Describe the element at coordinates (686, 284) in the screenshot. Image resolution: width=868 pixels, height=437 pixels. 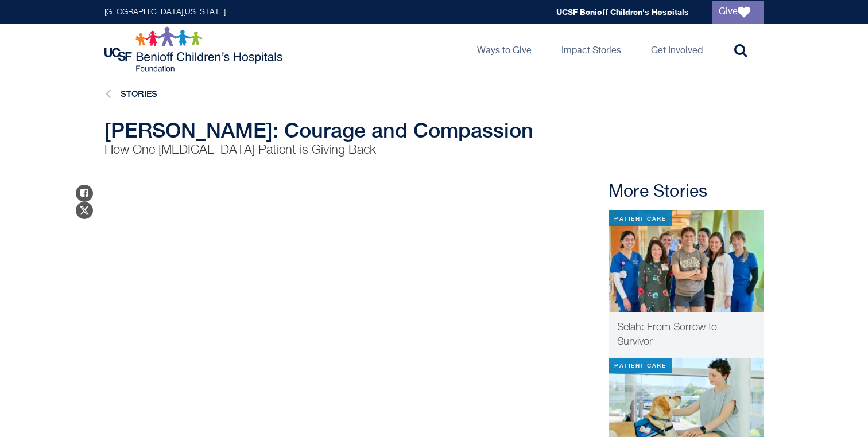
I see `a: Patient Care Selah: From Sorrow to Survivor` at that location.